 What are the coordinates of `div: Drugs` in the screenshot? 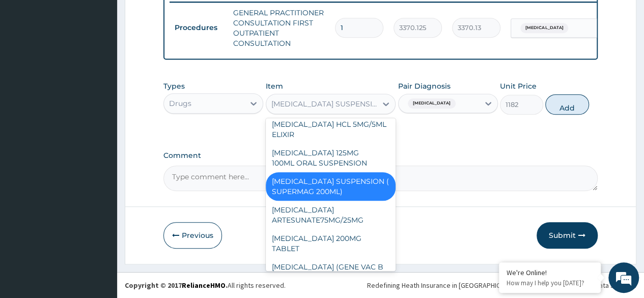 It's located at (180, 104).